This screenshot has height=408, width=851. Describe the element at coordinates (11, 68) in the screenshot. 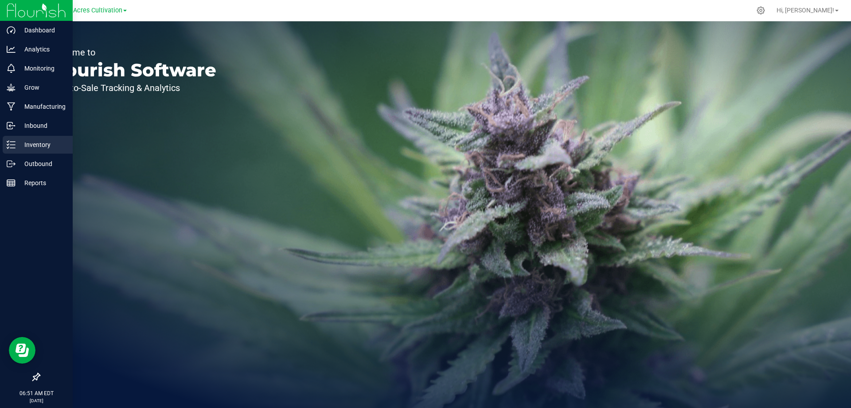

I see `inline-svg: Monitoring` at that location.